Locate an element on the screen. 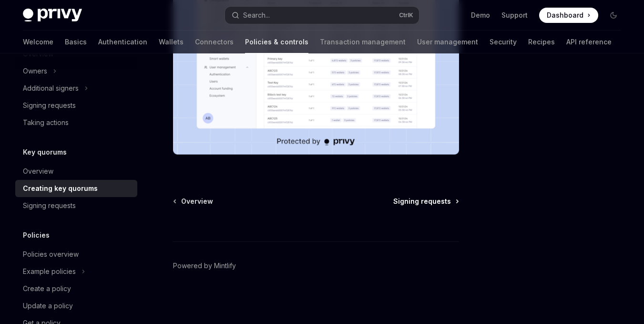  a: Recipes is located at coordinates (541, 42).